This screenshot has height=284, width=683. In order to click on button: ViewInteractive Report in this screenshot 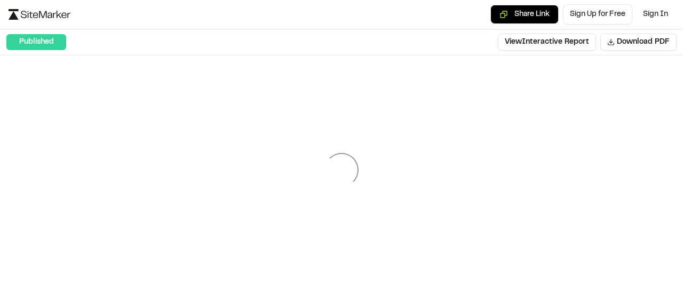, I will do `click(547, 42)`.